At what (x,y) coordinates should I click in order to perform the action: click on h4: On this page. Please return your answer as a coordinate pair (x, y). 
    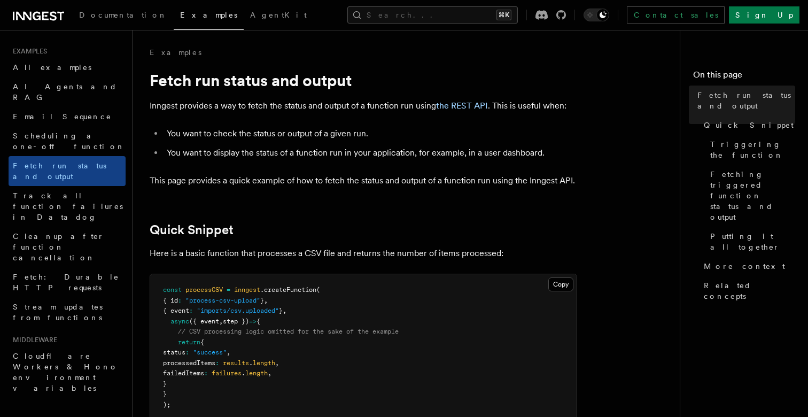
    Looking at the image, I should click on (744, 77).